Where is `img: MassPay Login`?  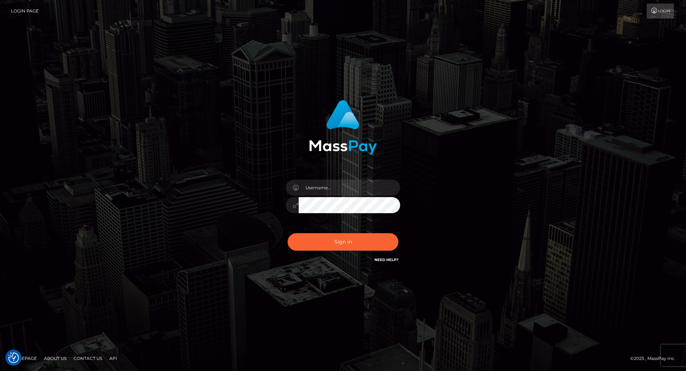
img: MassPay Login is located at coordinates (343, 127).